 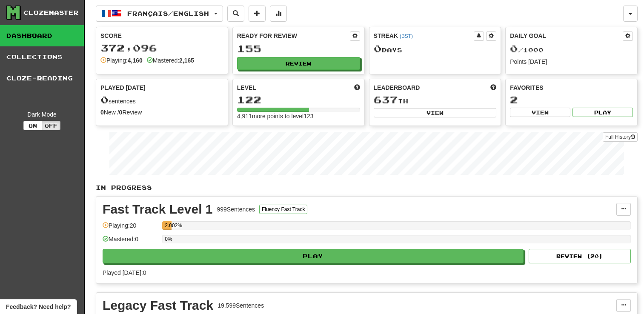 I want to click on strong: 4,160, so click(x=135, y=60).